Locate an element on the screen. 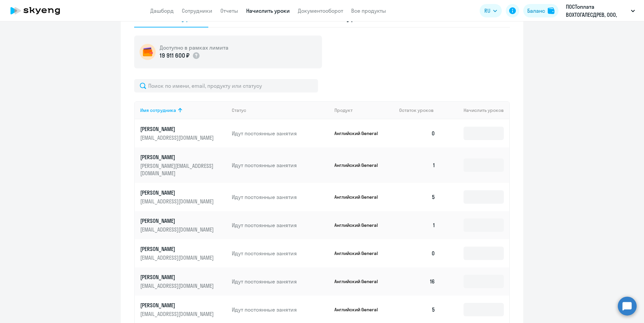 Image resolution: width=644 pixels, height=323 pixels. img: balance is located at coordinates (551, 11).